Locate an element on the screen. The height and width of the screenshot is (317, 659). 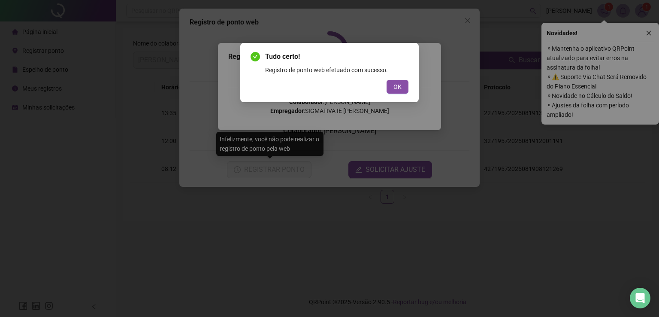
div: Registro de ponto web efetuado com sucesso. is located at coordinates (337, 70).